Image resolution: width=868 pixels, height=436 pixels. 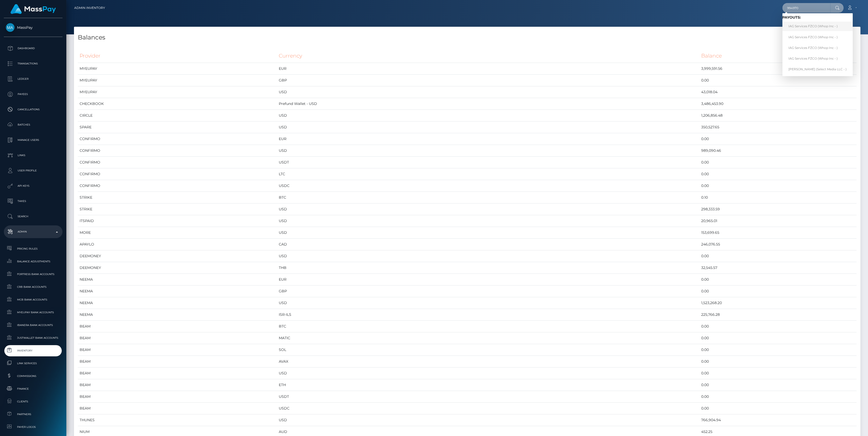 What do you see at coordinates (33, 262) in the screenshot?
I see `a: Balance Adjustments` at bounding box center [33, 262].